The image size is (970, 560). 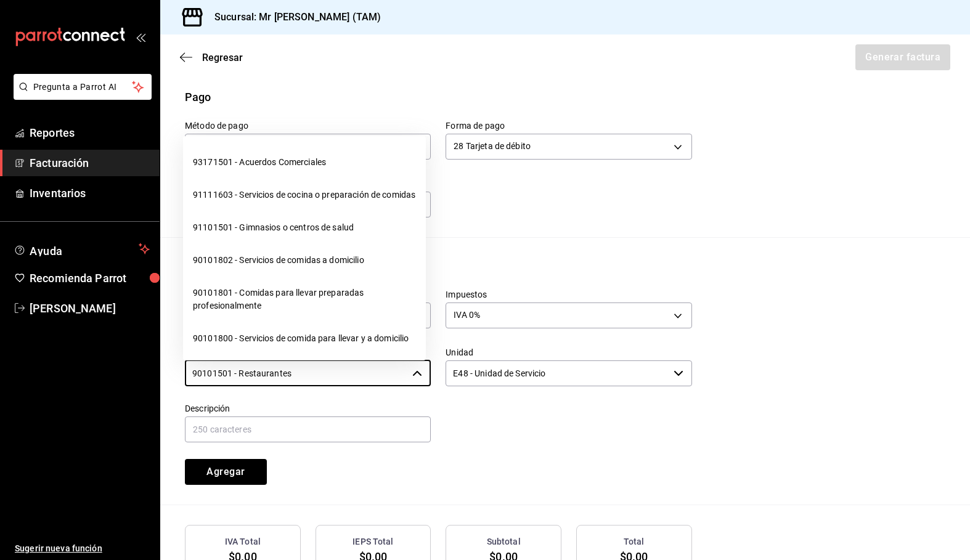 I want to click on span: IVA 0%, so click(x=467, y=315).